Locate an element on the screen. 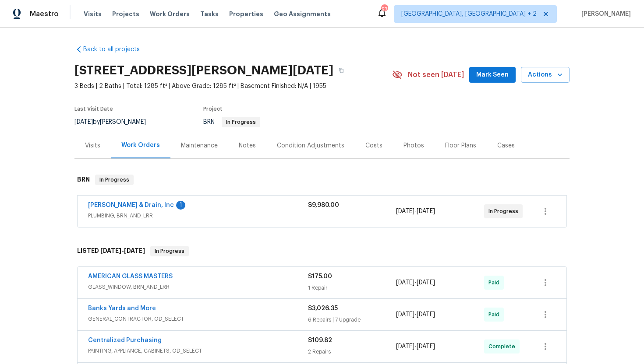  a: Back to all projects is located at coordinates (117, 50).